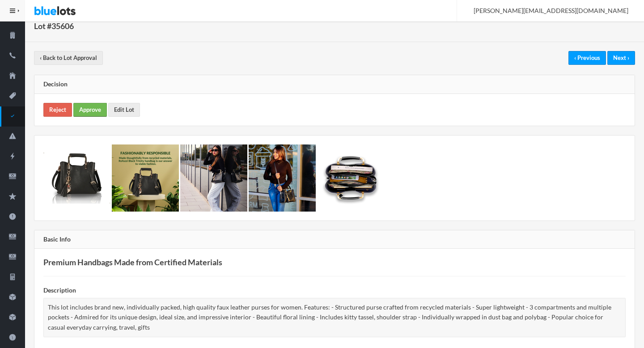 The width and height of the screenshot is (644, 348). I want to click on div: This lot includes brand new, individually packed, high quality faux leather purses for women. Fea..., so click(335, 318).